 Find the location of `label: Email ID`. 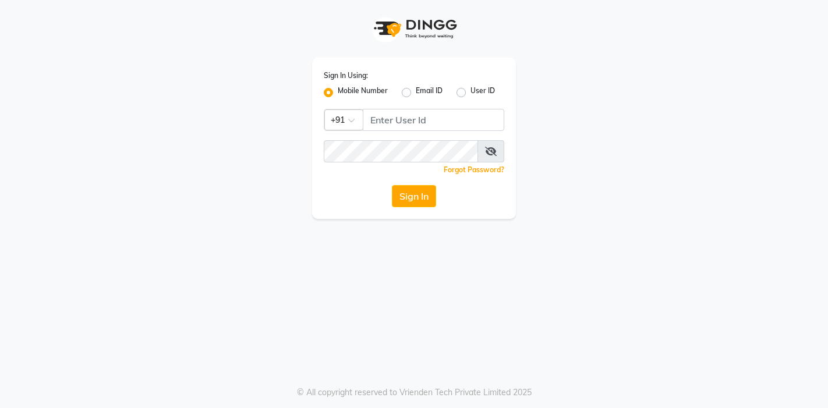

label: Email ID is located at coordinates (429, 93).